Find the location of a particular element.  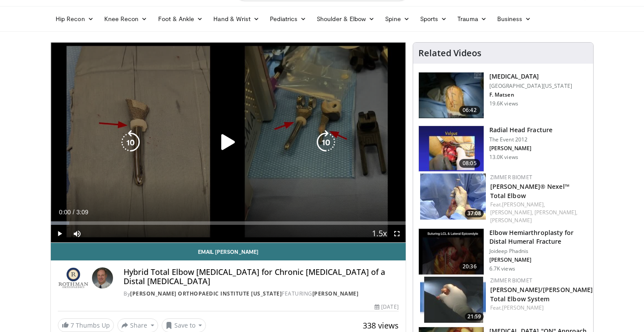

button: Fullscreen is located at coordinates (397, 233).